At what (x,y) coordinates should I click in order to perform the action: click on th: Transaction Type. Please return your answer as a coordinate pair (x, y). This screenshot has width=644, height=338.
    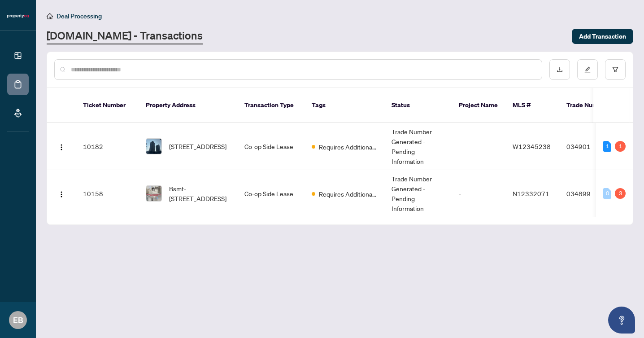
    Looking at the image, I should click on (271, 105).